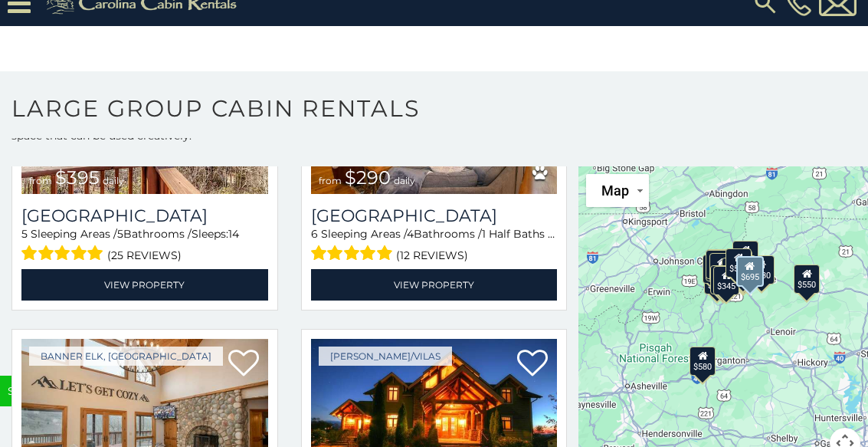 The width and height of the screenshot is (868, 447). What do you see at coordinates (144, 255) in the screenshot?
I see `span: (25 reviews)` at bounding box center [144, 255].